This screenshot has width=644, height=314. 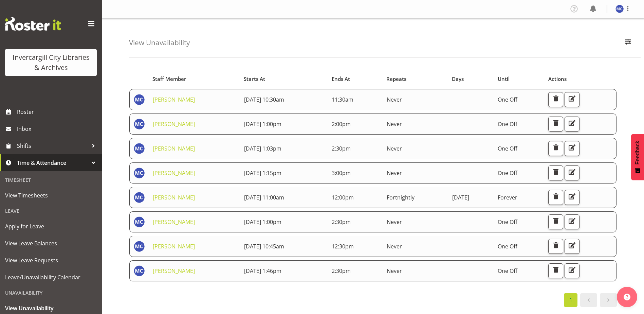 What do you see at coordinates (51, 180) in the screenshot?
I see `div: Timesheet` at bounding box center [51, 180].